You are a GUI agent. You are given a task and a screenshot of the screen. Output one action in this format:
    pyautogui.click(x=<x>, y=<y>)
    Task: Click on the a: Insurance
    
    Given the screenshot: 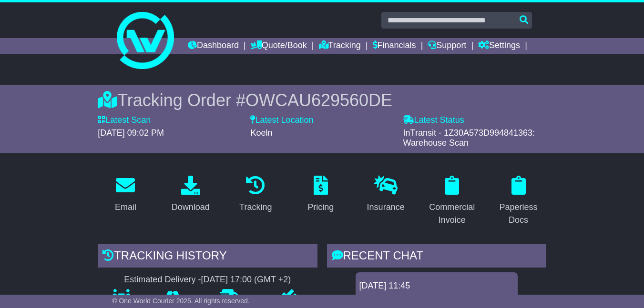 What is the action you would take?
    pyautogui.click(x=385, y=195)
    